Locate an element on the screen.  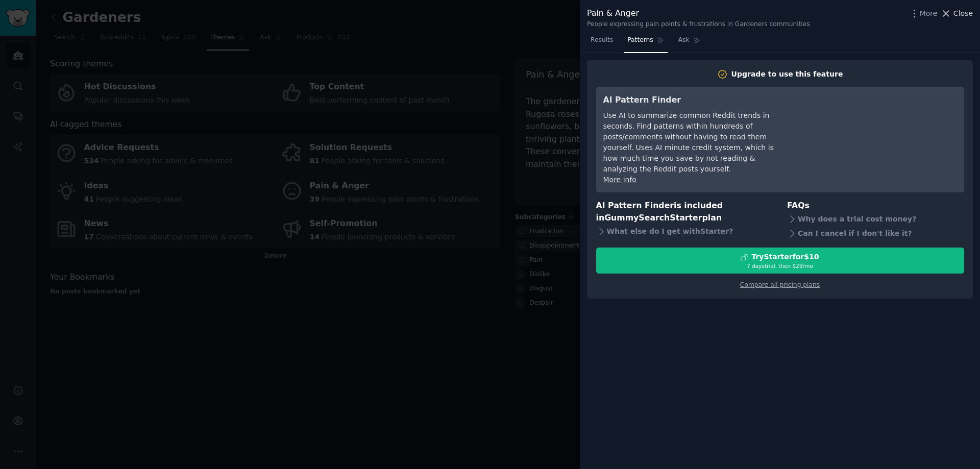
h3: FAQs is located at coordinates (875, 206).